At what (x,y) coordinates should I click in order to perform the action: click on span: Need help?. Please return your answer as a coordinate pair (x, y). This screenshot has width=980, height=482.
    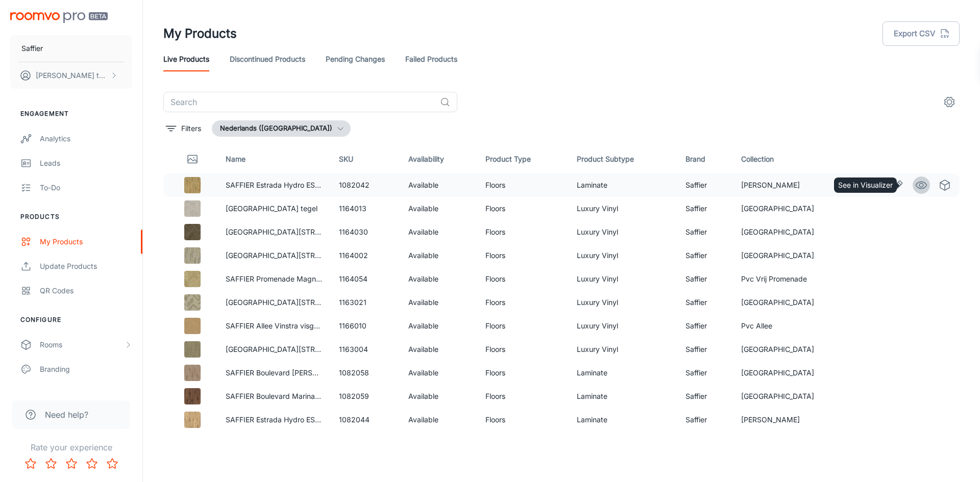
    Looking at the image, I should click on (66, 415).